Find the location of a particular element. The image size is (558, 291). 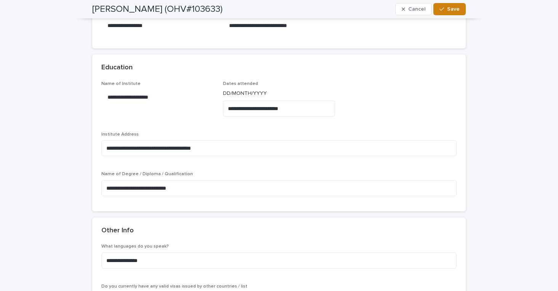

h2: Other Info is located at coordinates (117, 231).